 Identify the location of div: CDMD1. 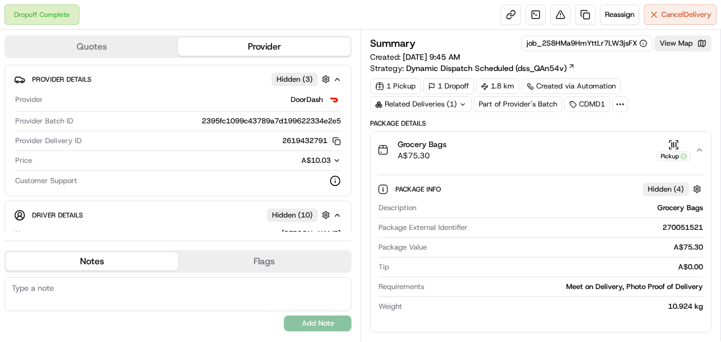
(587, 104).